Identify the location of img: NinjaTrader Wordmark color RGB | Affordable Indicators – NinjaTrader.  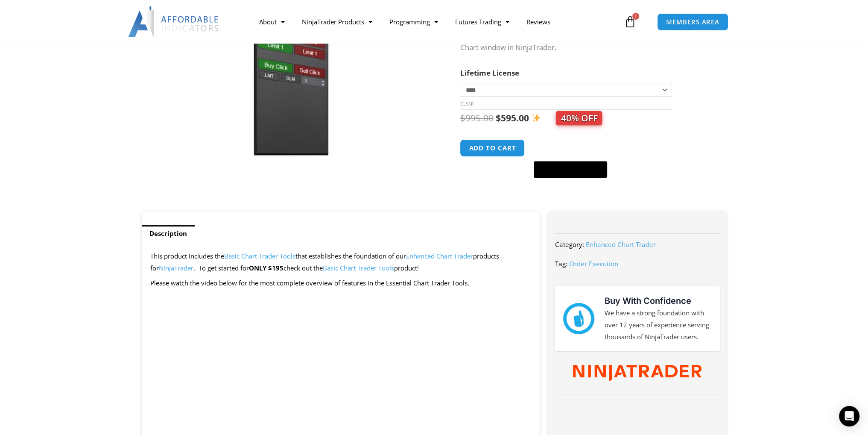
(637, 373).